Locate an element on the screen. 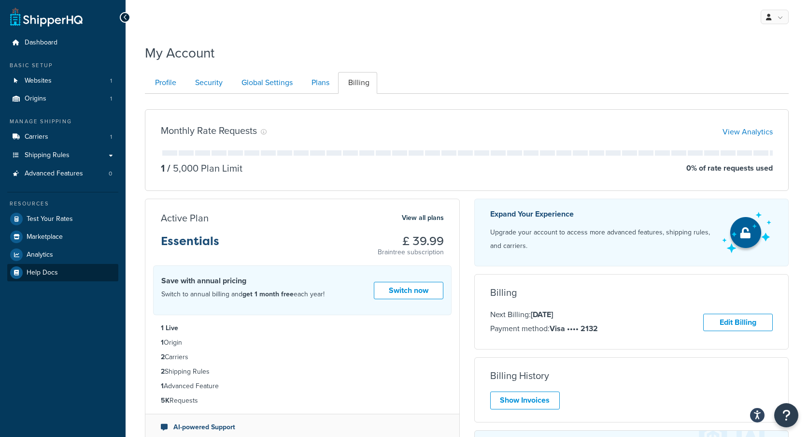 Image resolution: width=808 pixels, height=437 pixels. strong: 1 Live is located at coordinates (170, 327).